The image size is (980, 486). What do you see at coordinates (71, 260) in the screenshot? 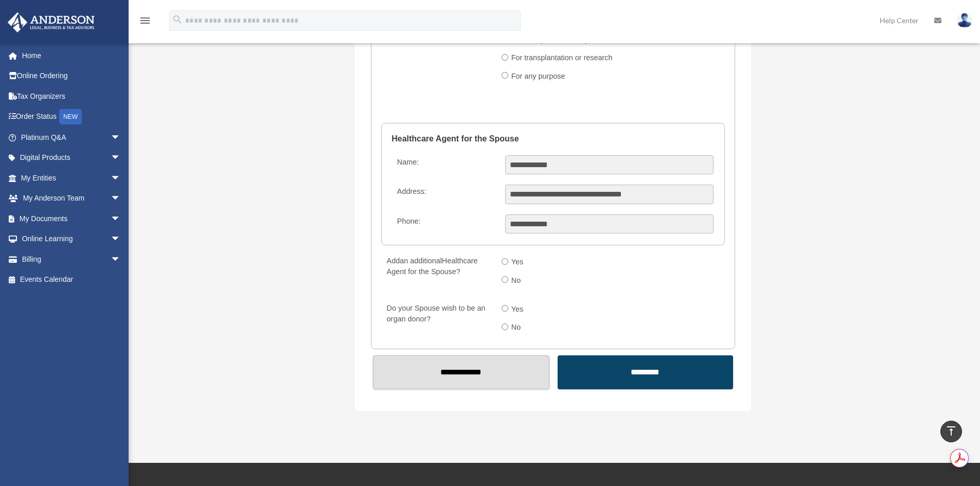
I see `a: Billingarrow_drop_down` at bounding box center [71, 260].